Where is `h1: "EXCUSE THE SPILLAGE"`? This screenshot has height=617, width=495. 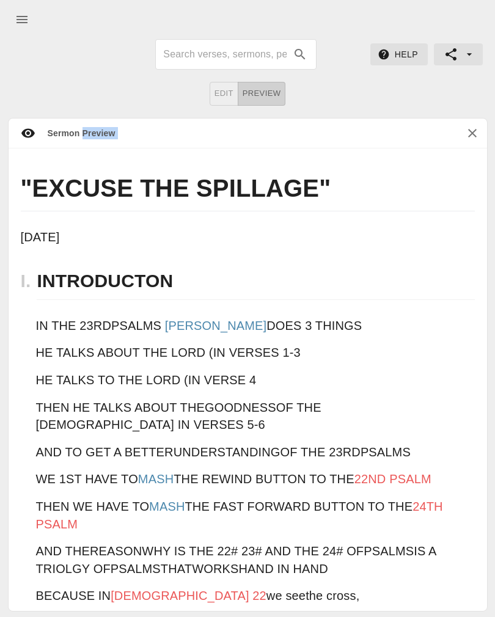 h1: "EXCUSE THE SPILLAGE" is located at coordinates (248, 192).